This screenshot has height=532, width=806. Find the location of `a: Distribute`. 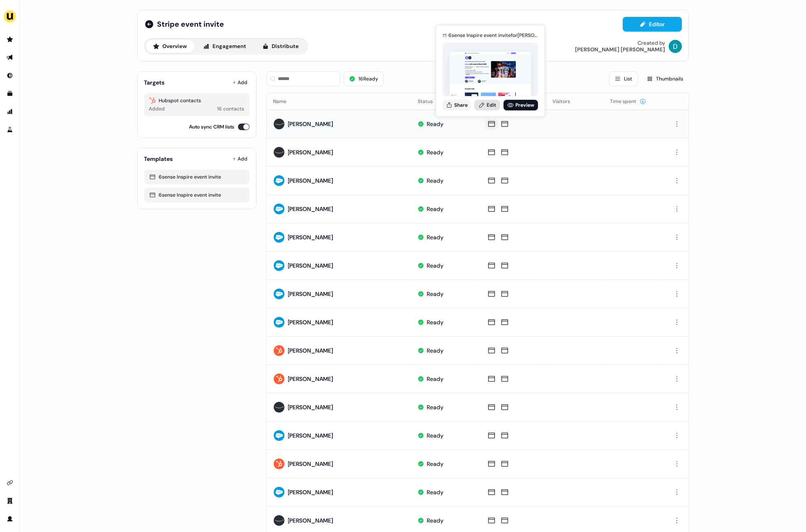

a: Distribute is located at coordinates (281, 46).